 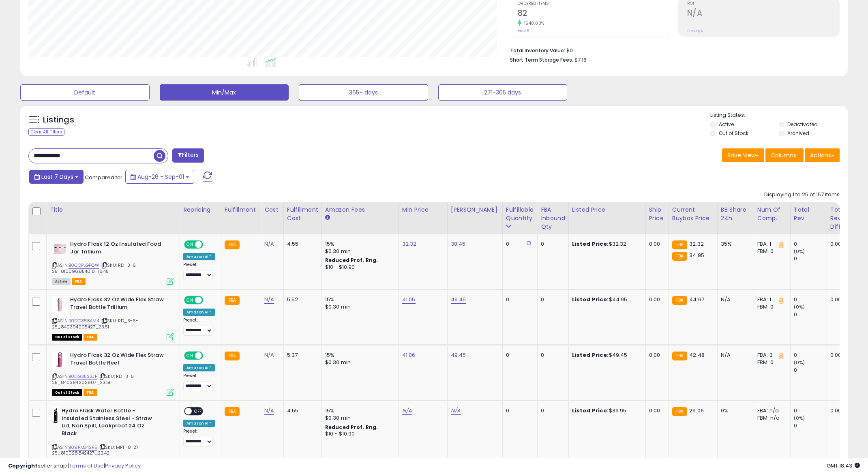 I want to click on div: 5.37, so click(x=301, y=355).